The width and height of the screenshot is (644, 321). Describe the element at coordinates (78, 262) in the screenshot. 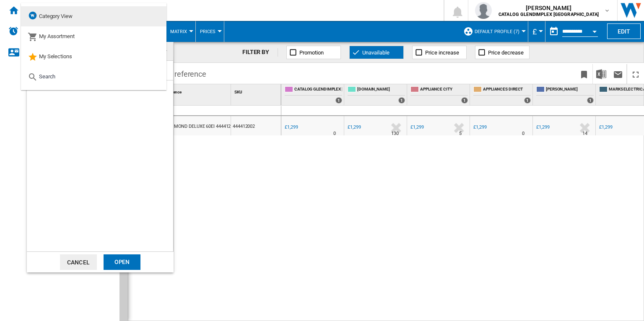

I see `button: Cancel` at that location.